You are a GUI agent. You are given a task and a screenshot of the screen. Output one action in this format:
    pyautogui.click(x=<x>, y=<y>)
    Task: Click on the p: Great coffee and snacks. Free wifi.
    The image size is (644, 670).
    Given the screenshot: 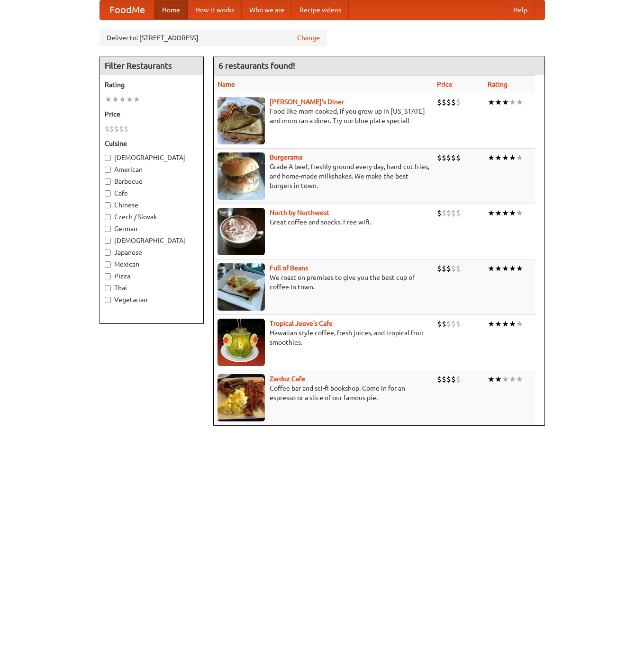 What is the action you would take?
    pyautogui.click(x=323, y=222)
    